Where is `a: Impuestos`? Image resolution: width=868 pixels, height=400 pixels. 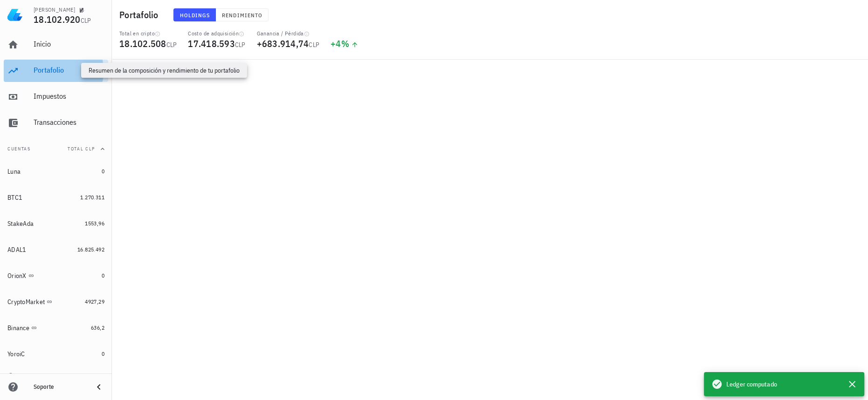
a: Impuestos is located at coordinates (56, 97).